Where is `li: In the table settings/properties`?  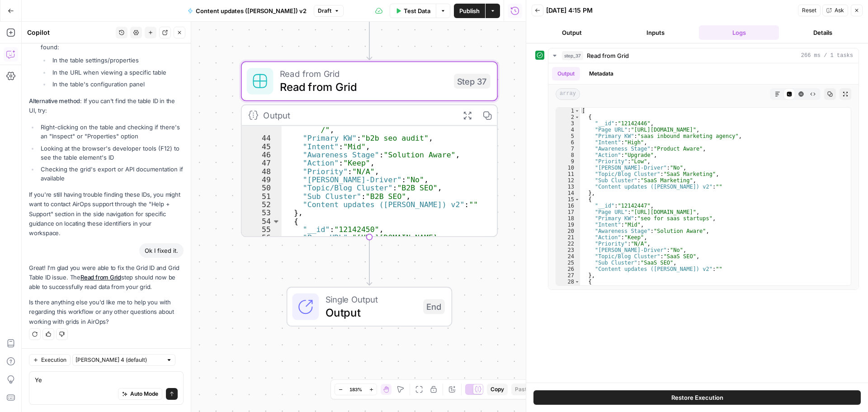
li: In the table settings/properties is located at coordinates (117, 60).